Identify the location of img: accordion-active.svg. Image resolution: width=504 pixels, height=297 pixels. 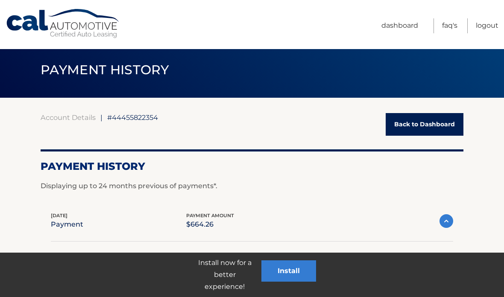
(447, 221).